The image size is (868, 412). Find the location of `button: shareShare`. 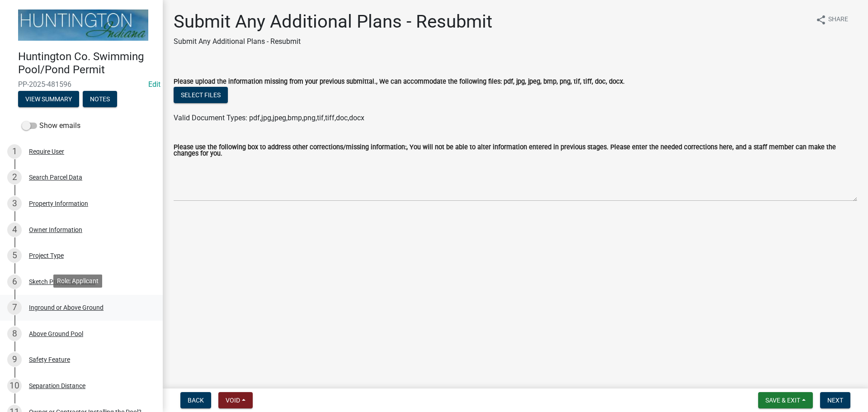

button: shareShare is located at coordinates (832, 20).